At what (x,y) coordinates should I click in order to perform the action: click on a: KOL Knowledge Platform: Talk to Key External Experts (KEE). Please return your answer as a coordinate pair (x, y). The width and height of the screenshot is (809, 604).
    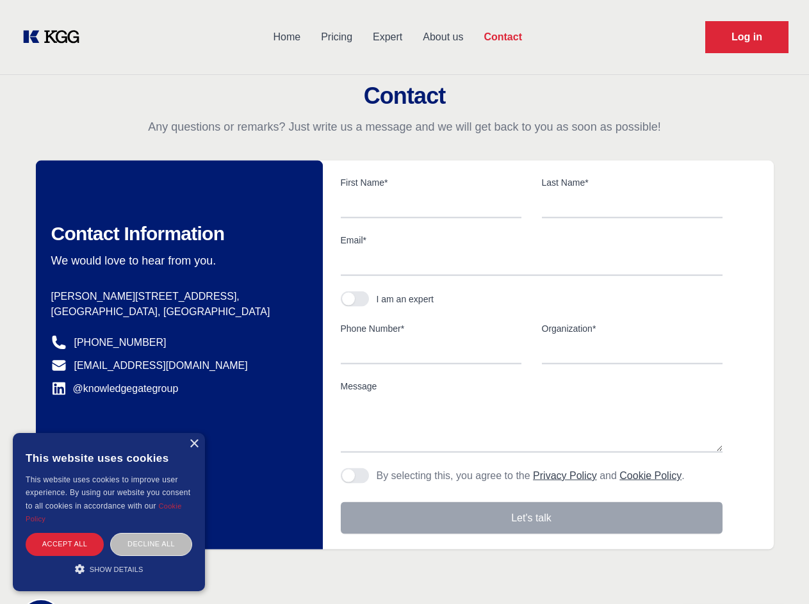
    Looking at the image, I should click on (55, 37).